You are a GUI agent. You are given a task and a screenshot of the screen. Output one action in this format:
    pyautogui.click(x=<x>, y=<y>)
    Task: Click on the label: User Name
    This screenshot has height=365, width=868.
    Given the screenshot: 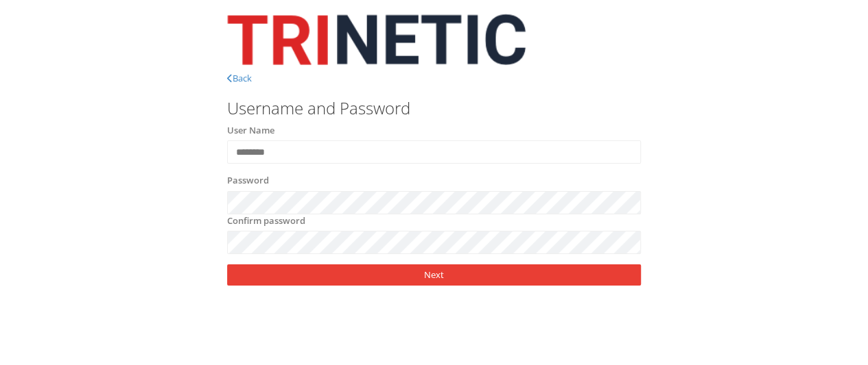 What is the action you would take?
    pyautogui.click(x=250, y=131)
    